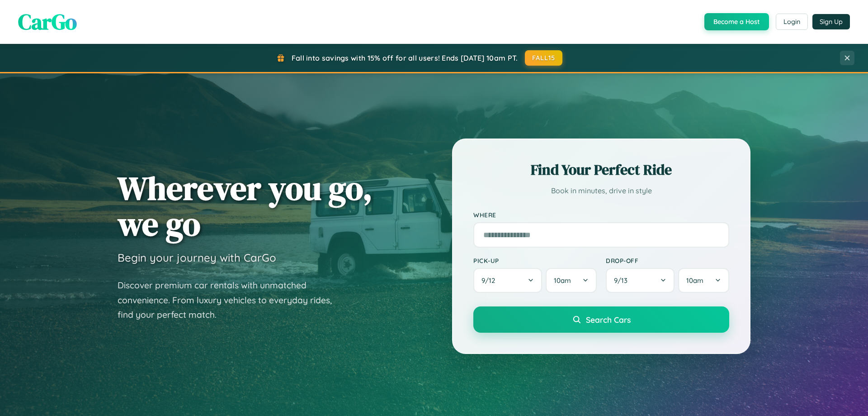 This screenshot has width=868, height=416. What do you see at coordinates (231, 300) in the screenshot?
I see `p: Discover premium car rentals with unmatched convenience. From luxury vehicles to everyday rides, ...` at bounding box center [231, 300].